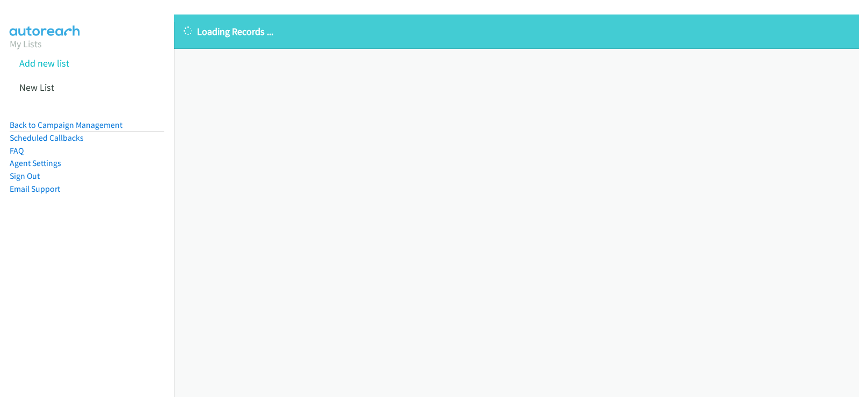 The height and width of the screenshot is (397, 859). I want to click on a: Email Support, so click(35, 188).